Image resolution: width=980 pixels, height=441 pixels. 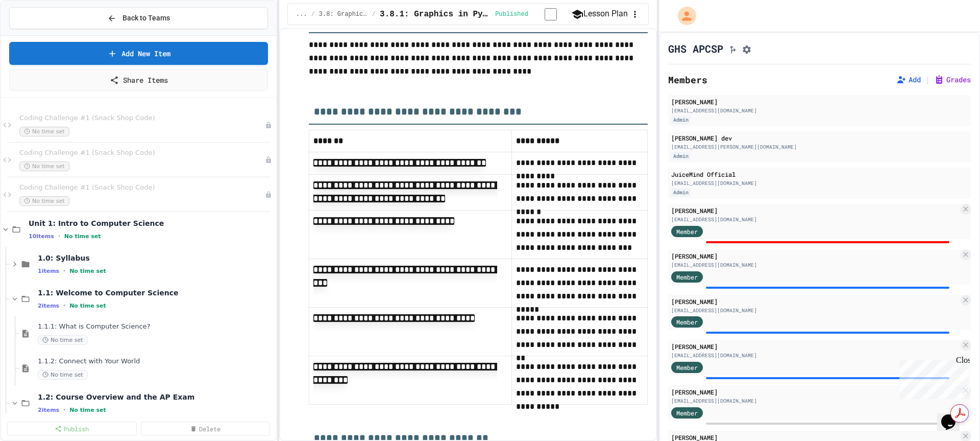 What do you see at coordinates (155, 326) in the screenshot?
I see `span: 1.1.1: What is Computer Science?` at bounding box center [155, 326].